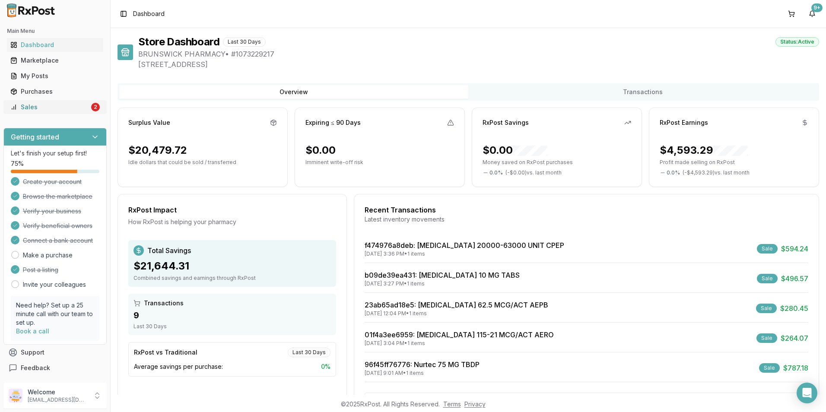 This screenshot has width=826, height=412. What do you see at coordinates (203, 162) in the screenshot?
I see `p: Idle dollars that could be sold / transferred` at bounding box center [203, 162].